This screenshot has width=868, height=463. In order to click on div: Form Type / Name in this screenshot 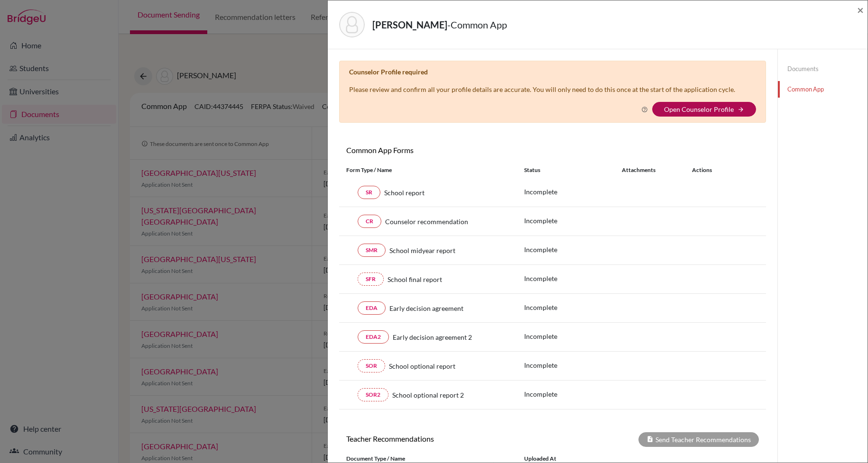, I will do `click(428, 170)`.